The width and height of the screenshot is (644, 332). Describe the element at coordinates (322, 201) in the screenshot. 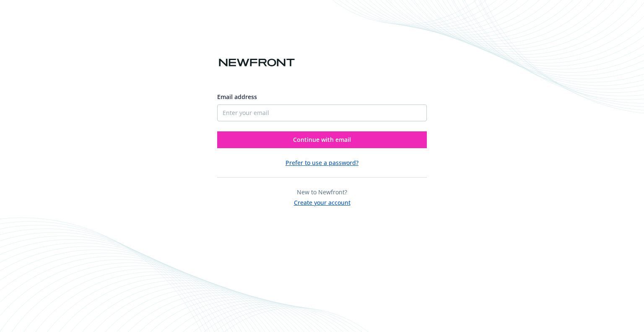

I see `button: Create your account` at that location.